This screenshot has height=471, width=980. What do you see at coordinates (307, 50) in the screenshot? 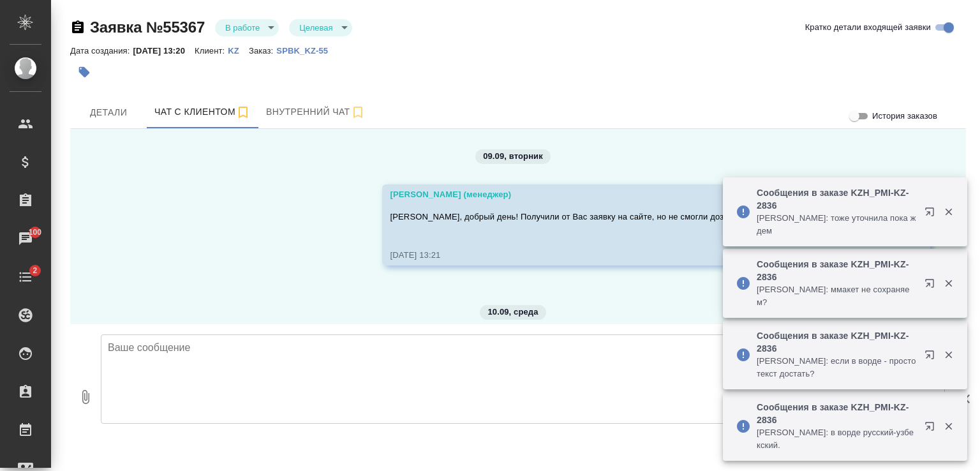
I see `a: SPBK_KZ-55` at bounding box center [307, 50].